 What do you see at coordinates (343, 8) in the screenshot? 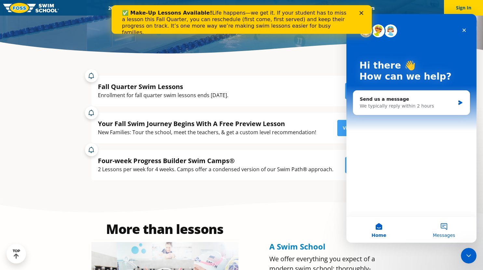
I see `a: Blog` at bounding box center [343, 8].